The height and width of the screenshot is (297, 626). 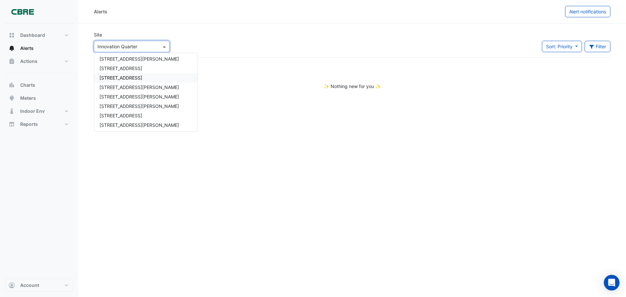 I want to click on span: Meters, so click(x=28, y=98).